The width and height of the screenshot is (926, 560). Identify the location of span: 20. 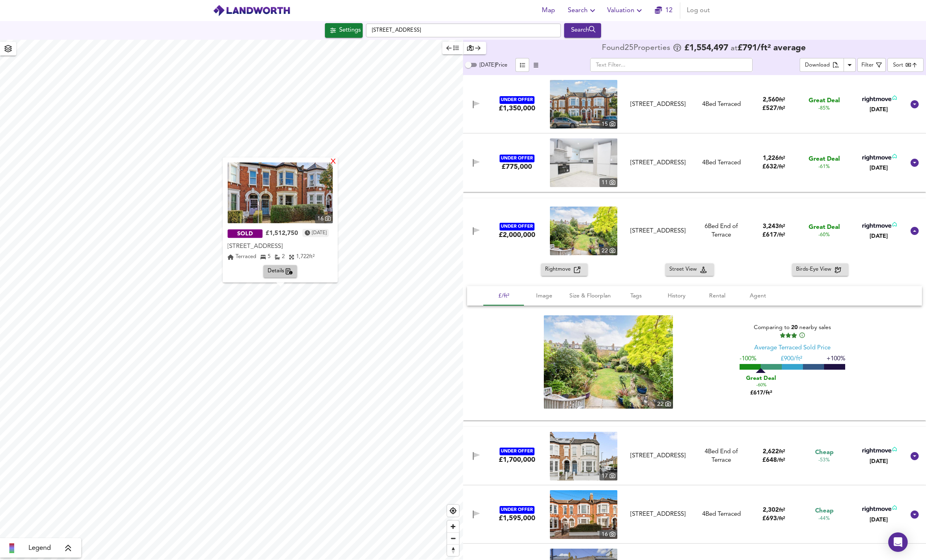
(795, 328).